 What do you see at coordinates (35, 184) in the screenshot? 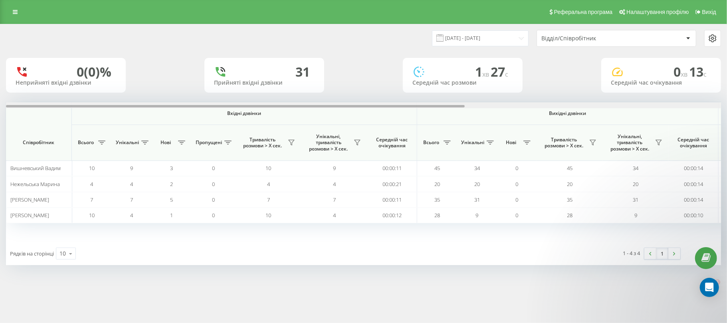
I see `span: Нежельська Марина` at bounding box center [35, 184].